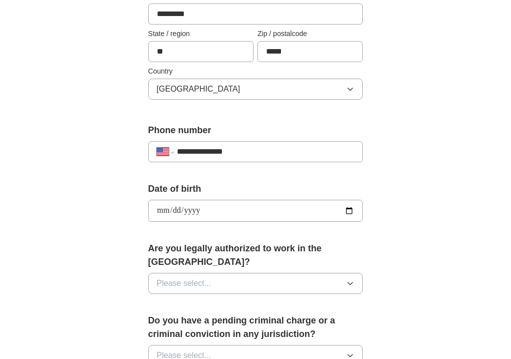  I want to click on button: Please select..., so click(256, 284).